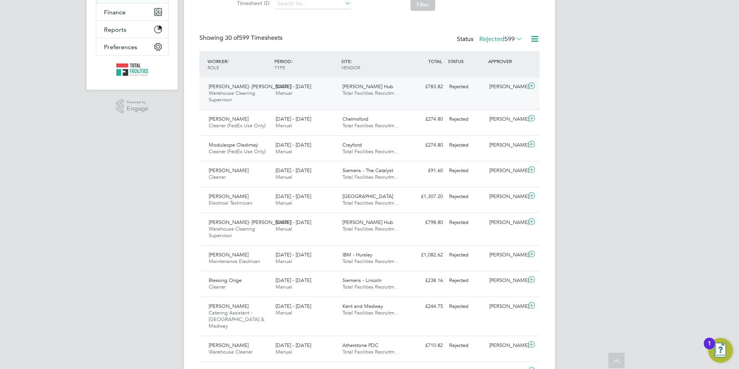 This screenshot has width=739, height=369. What do you see at coordinates (234, 261) in the screenshot?
I see `span: Maintenance Electrican` at bounding box center [234, 261].